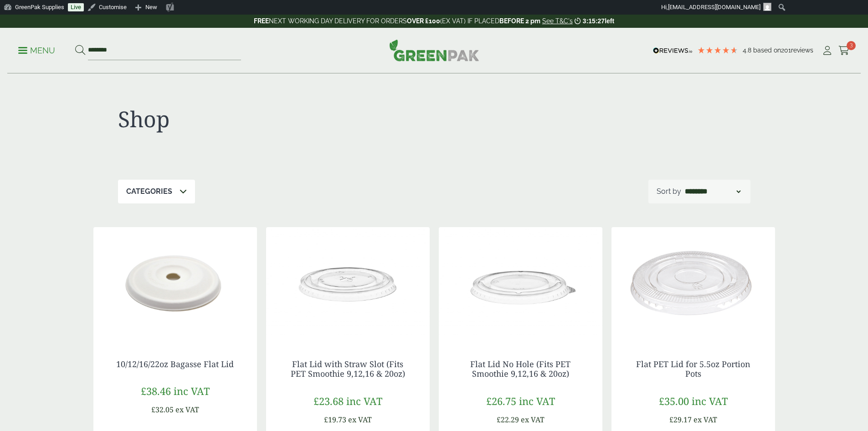 This screenshot has width=868, height=431. What do you see at coordinates (261, 21) in the screenshot?
I see `strong: FREE` at bounding box center [261, 21].